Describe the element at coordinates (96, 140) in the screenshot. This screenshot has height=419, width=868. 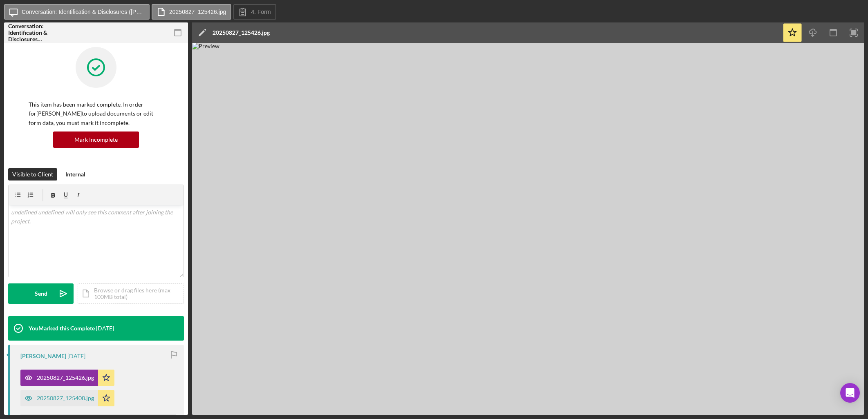
I see `button: Mark Incomplete` at that location.